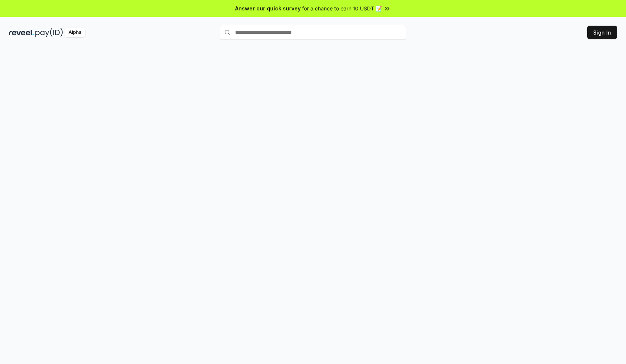 This screenshot has width=626, height=364. What do you see at coordinates (342, 8) in the screenshot?
I see `span: for a chance to earn 10 USDT 📝` at bounding box center [342, 8].